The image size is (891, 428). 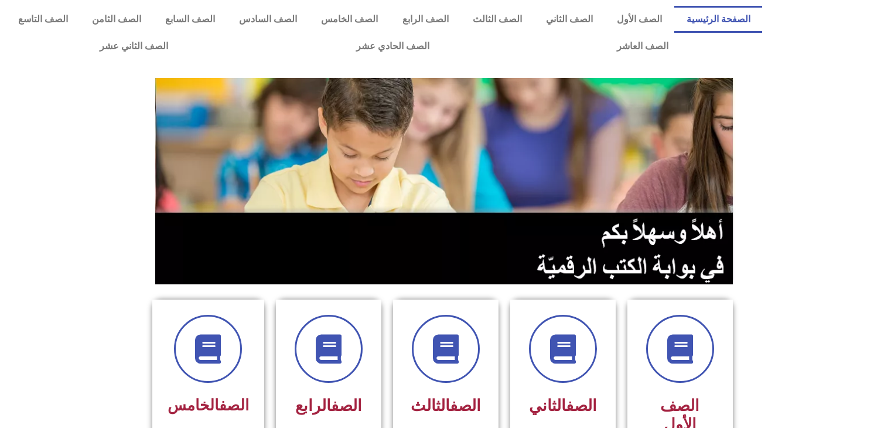 What do you see at coordinates (43, 19) in the screenshot?
I see `a: الصف التاسع` at bounding box center [43, 19].